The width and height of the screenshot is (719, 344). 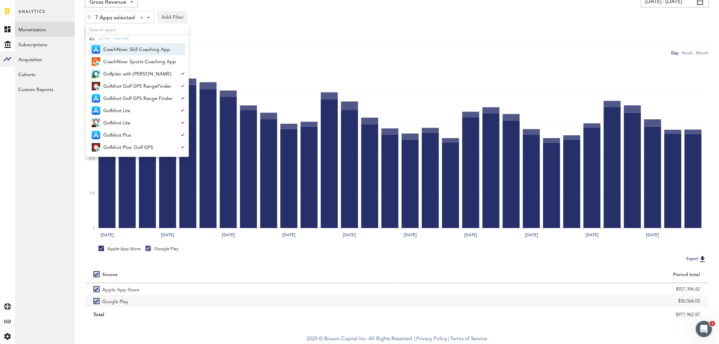 What do you see at coordinates (162, 249) in the screenshot?
I see `div: Google Play` at bounding box center [162, 249].